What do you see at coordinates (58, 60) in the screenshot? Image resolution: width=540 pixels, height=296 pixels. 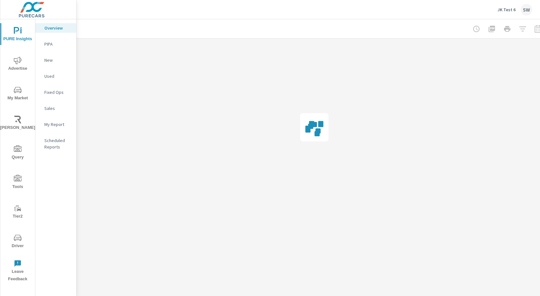 I see `p: New` at bounding box center [58, 60].